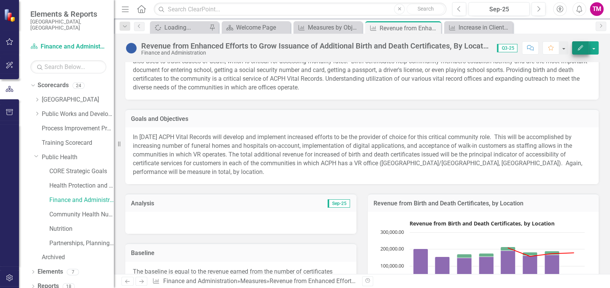 Image resolution: width=610 pixels, height=288 pixels. I want to click on h3: Baseline, so click(240, 253).